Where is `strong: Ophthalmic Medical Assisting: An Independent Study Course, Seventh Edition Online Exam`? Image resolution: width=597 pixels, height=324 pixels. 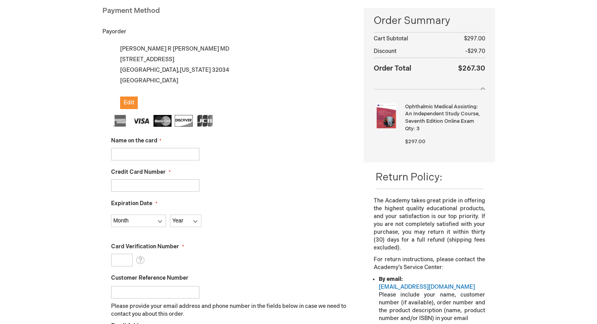 strong: Ophthalmic Medical Assisting: An Independent Study Course, Seventh Edition Online Exam is located at coordinates (444, 114).